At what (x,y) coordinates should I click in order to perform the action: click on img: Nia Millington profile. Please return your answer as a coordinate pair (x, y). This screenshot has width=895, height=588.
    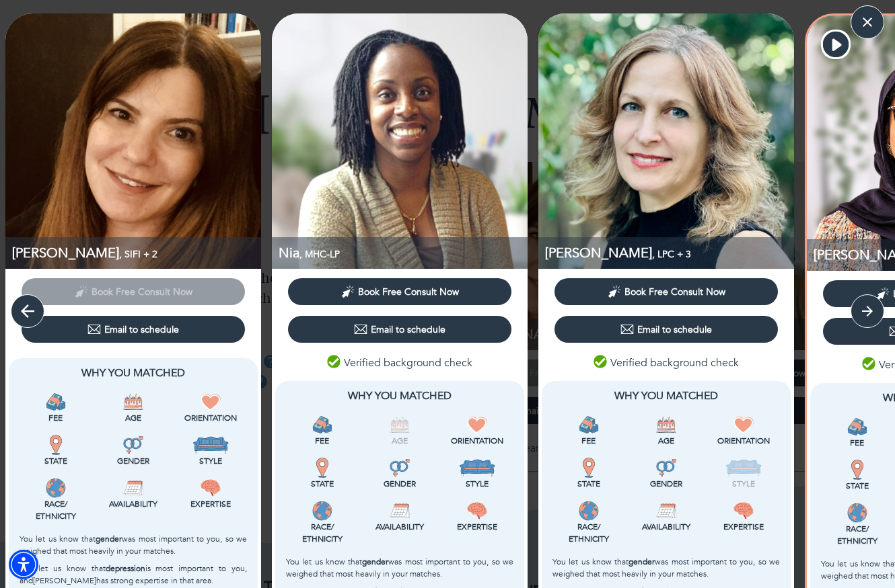
    Looking at the image, I should click on (399, 141).